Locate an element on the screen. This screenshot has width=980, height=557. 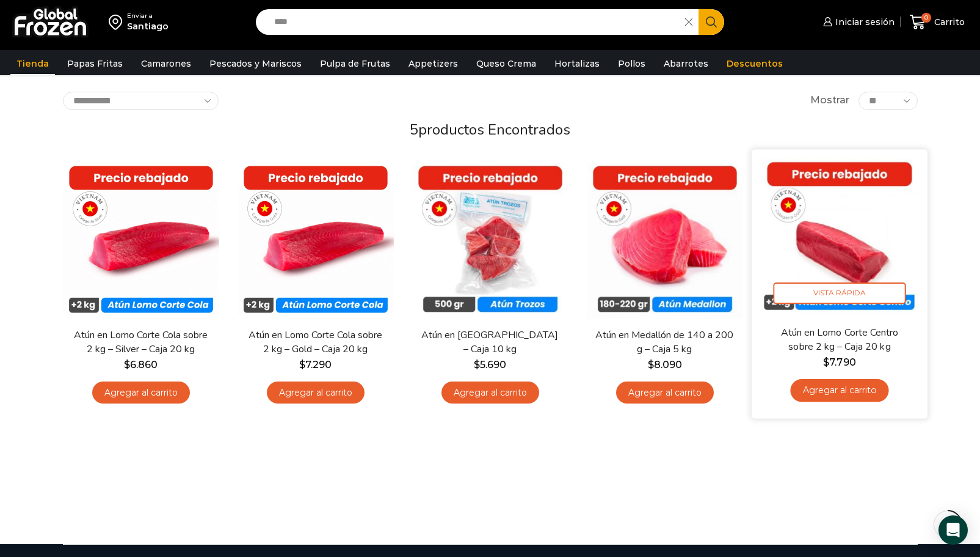
a: Pollos is located at coordinates (631, 63).